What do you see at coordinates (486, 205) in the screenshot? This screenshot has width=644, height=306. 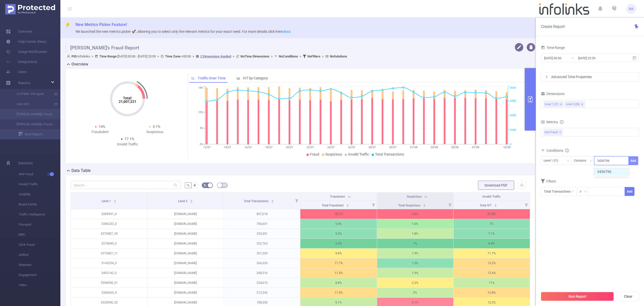 I see `span: Total IVT` at bounding box center [486, 205].